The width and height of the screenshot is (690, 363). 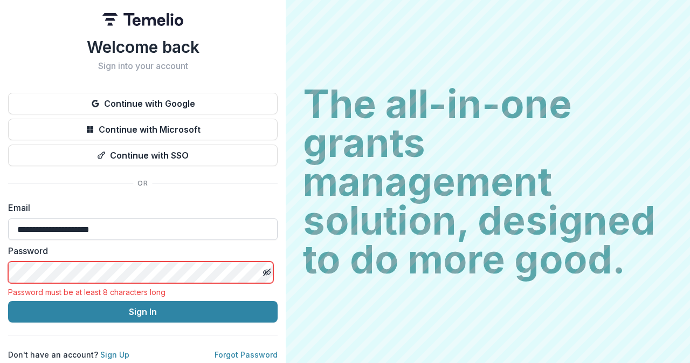 What do you see at coordinates (140, 208) in the screenshot?
I see `label: Email` at bounding box center [140, 208].